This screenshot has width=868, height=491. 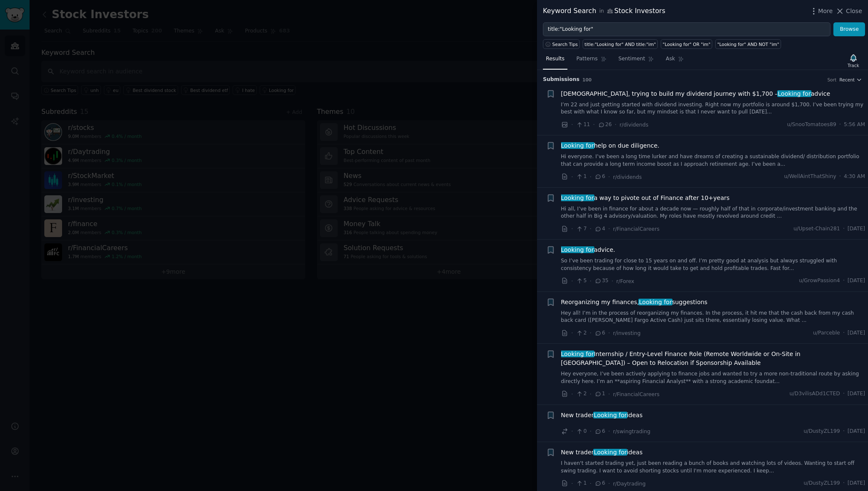 I want to click on button: Track, so click(x=853, y=61).